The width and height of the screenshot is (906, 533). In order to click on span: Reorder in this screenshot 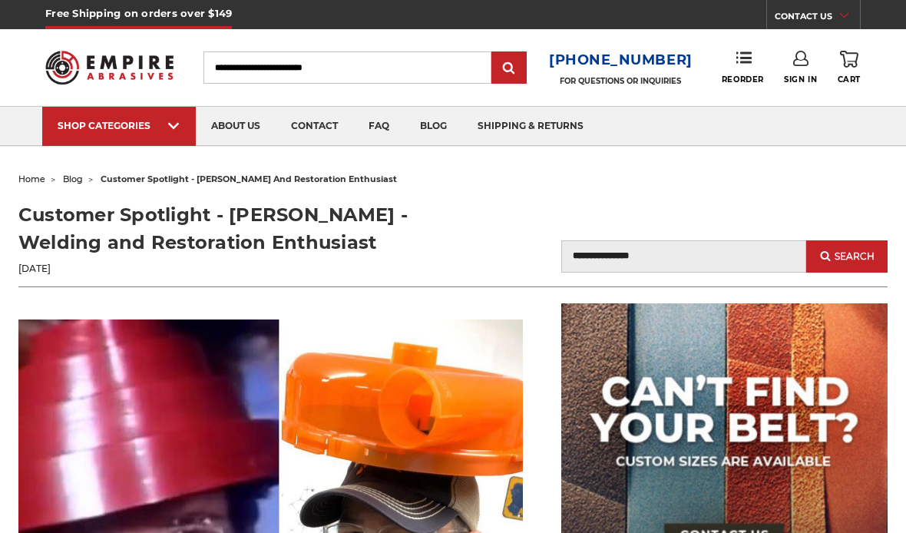, I will do `click(743, 79)`.